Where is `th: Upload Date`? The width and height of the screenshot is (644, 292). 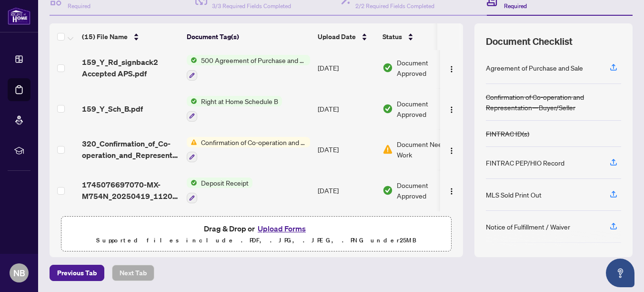 th: Upload Date is located at coordinates (346, 37).